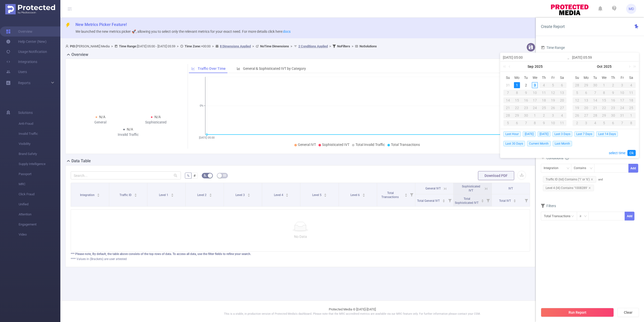  What do you see at coordinates (631, 100) in the screenshot?
I see `div: 18` at bounding box center [631, 100].